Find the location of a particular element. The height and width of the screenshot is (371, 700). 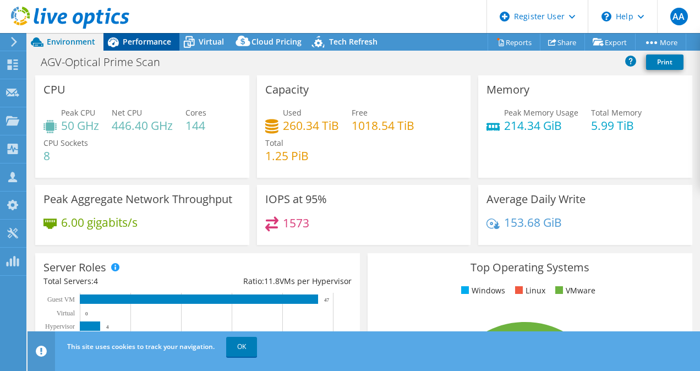

span: Virtual is located at coordinates (211, 41).